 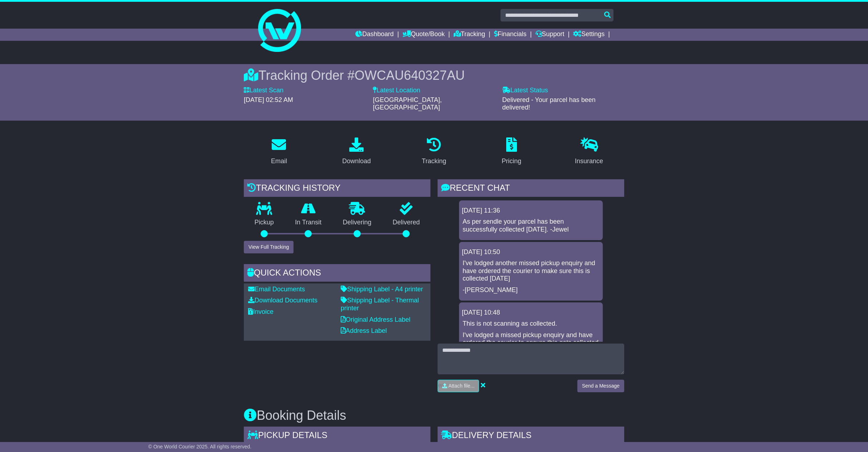 I want to click on p: This is not scanning as collected., so click(x=531, y=324).